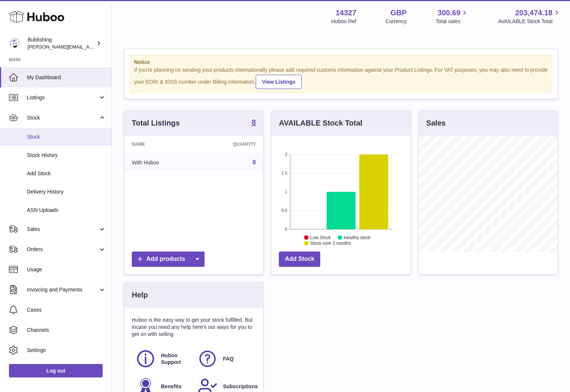 This screenshot has width=570, height=392. What do you see at coordinates (279, 82) in the screenshot?
I see `a: View Listings` at bounding box center [279, 82].